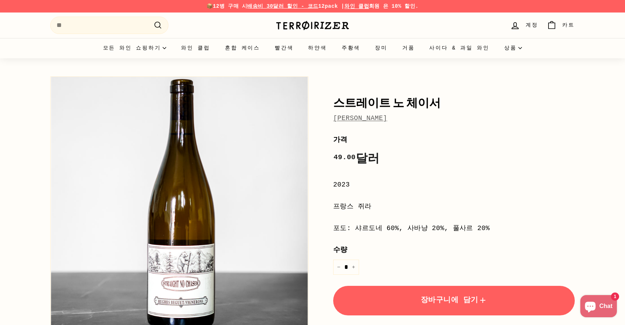  Describe the element at coordinates (284, 48) in the screenshot. I see `font: 빨간색` at that location.